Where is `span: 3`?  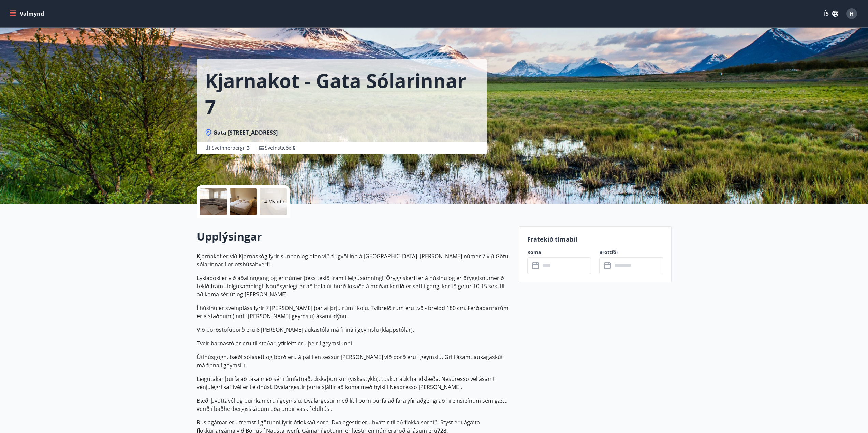 span: 3 is located at coordinates (248, 148).